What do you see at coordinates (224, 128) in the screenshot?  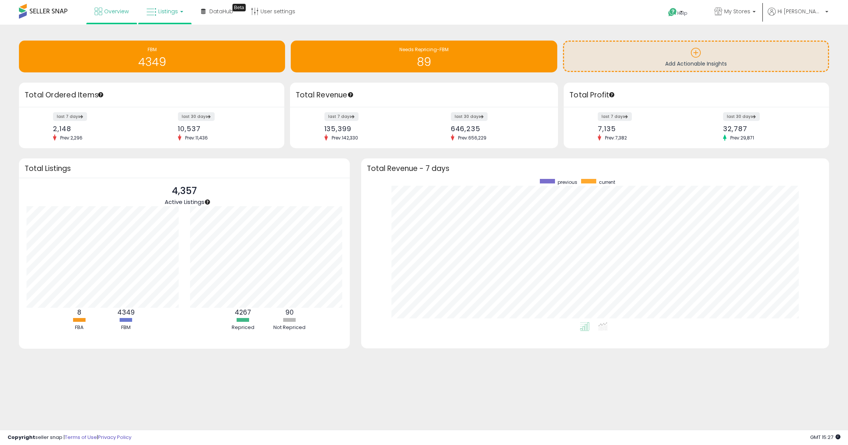 I see `div: 10,537` at bounding box center [224, 128].